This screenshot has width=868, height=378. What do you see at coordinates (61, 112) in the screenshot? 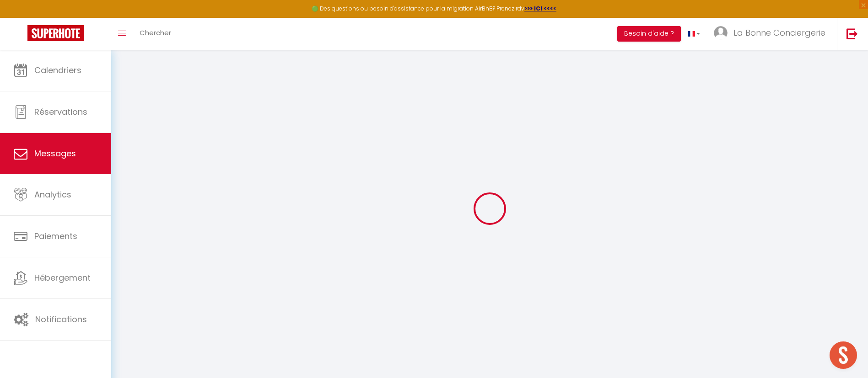
I see `span: Réservations` at bounding box center [61, 112].